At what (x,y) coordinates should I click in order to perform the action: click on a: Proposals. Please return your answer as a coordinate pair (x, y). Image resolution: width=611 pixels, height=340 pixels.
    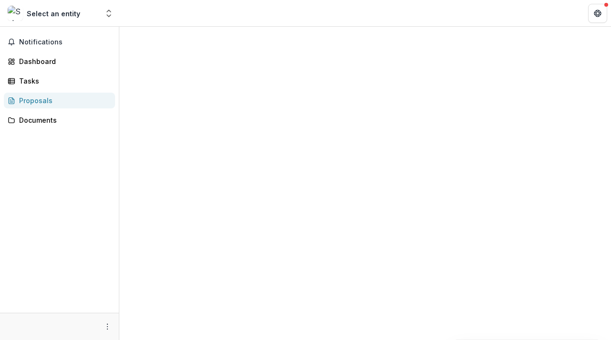
    Looking at the image, I should click on (59, 100).